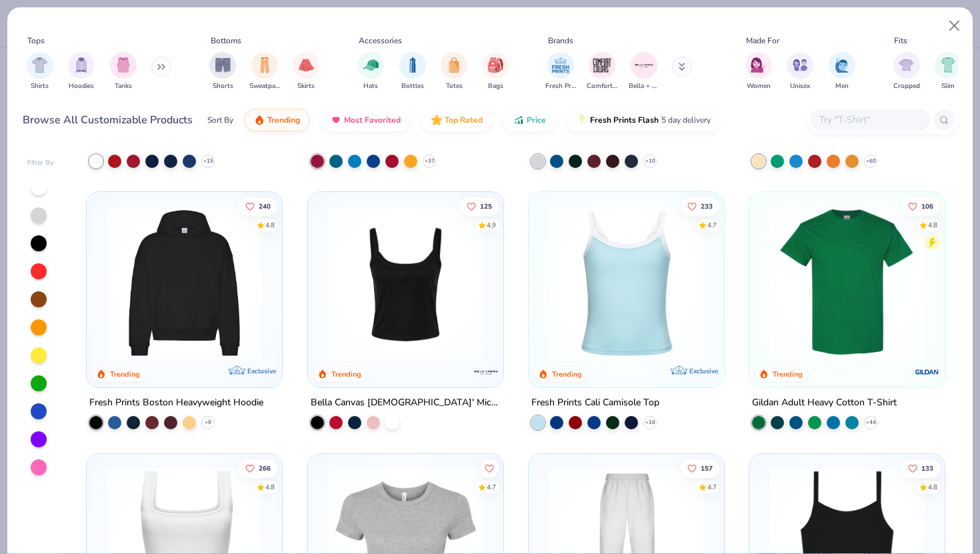  What do you see at coordinates (123, 86) in the screenshot?
I see `span: Tanks` at bounding box center [123, 86].